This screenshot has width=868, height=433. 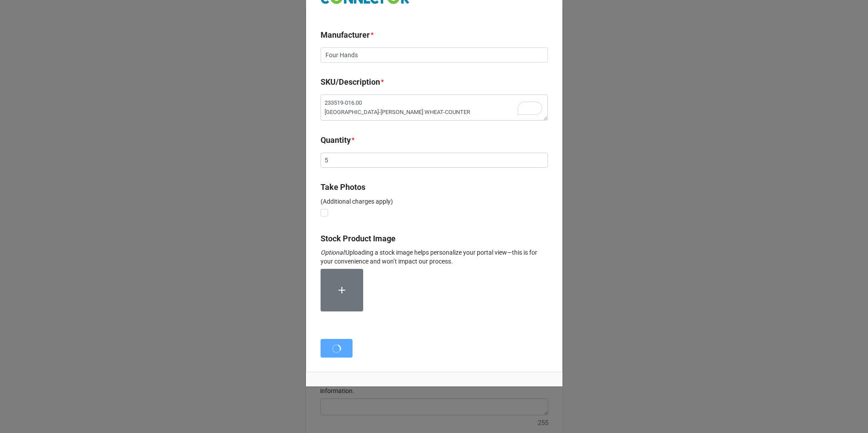 What do you see at coordinates (434, 108) in the screenshot?
I see `textarea: To enrich screen reader interactions, please activate Accessibility in Grammarly extension settings` at bounding box center [434, 108].